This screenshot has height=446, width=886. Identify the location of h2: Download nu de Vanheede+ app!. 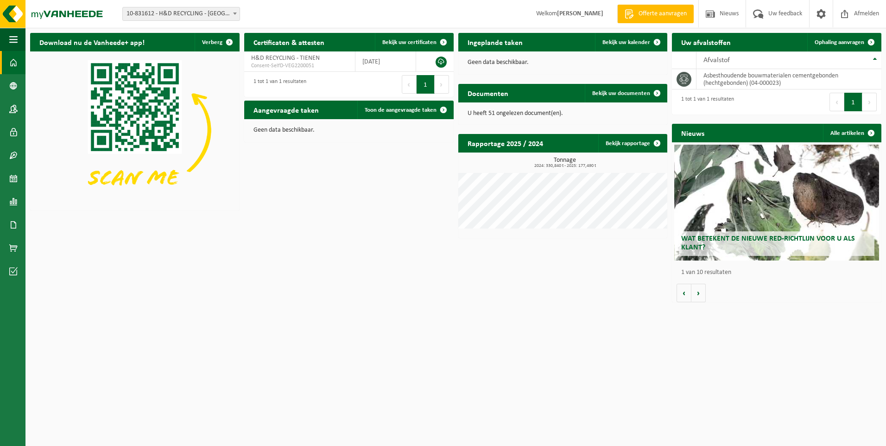
(92, 42).